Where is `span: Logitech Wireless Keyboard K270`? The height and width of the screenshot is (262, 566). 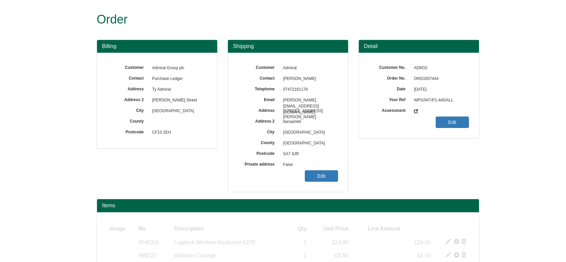
span: Logitech Wireless Keyboard K270 is located at coordinates (215, 242).